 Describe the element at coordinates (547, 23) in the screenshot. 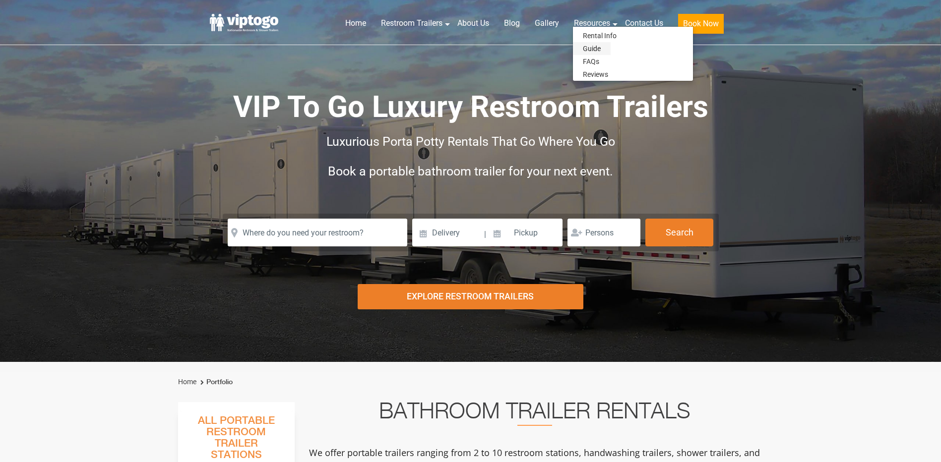

I see `a: Gallery` at that location.